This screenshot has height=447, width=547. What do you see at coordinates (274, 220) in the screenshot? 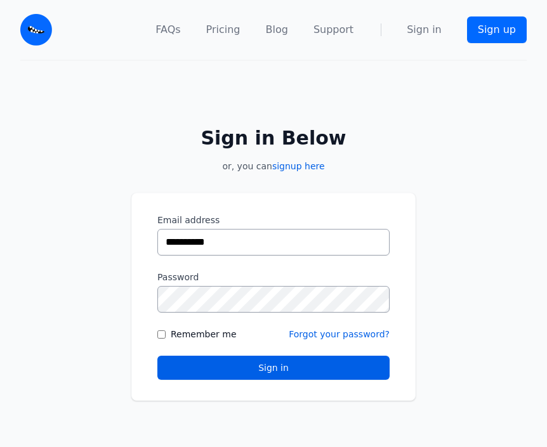
I see `label: Email address` at bounding box center [274, 220].